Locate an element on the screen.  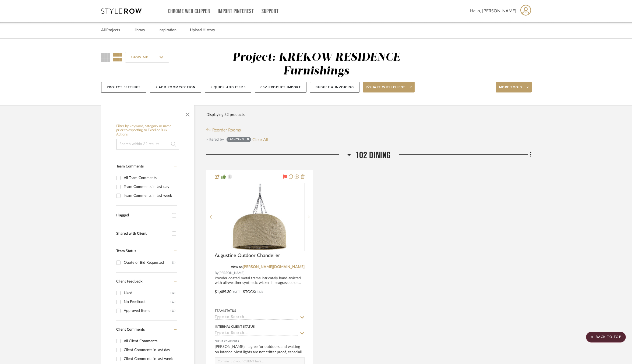
span: 102 DINING is located at coordinates (373, 156).